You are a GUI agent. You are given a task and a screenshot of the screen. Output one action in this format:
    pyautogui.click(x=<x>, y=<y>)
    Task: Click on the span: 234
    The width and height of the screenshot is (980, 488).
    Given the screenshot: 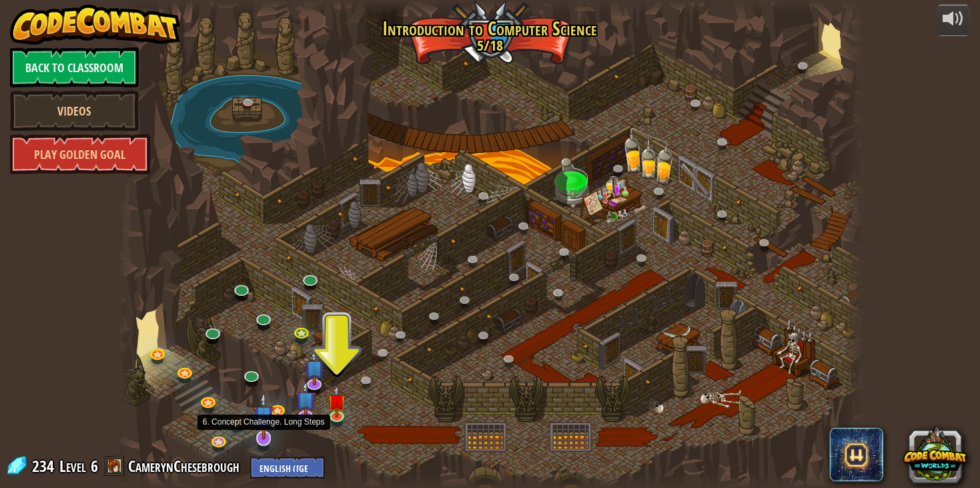 What is the action you would take?
    pyautogui.click(x=45, y=466)
    